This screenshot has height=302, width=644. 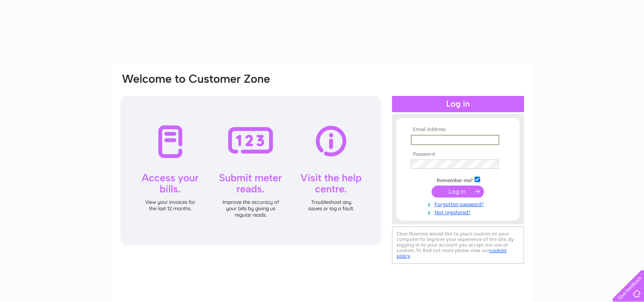 I want to click on a: Not registered?, so click(x=459, y=211).